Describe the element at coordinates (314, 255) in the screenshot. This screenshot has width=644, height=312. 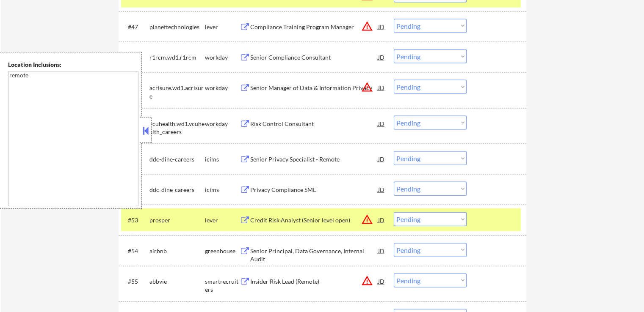
I see `div: Senior Principal, Data Governance, Internal Audit` at that location.